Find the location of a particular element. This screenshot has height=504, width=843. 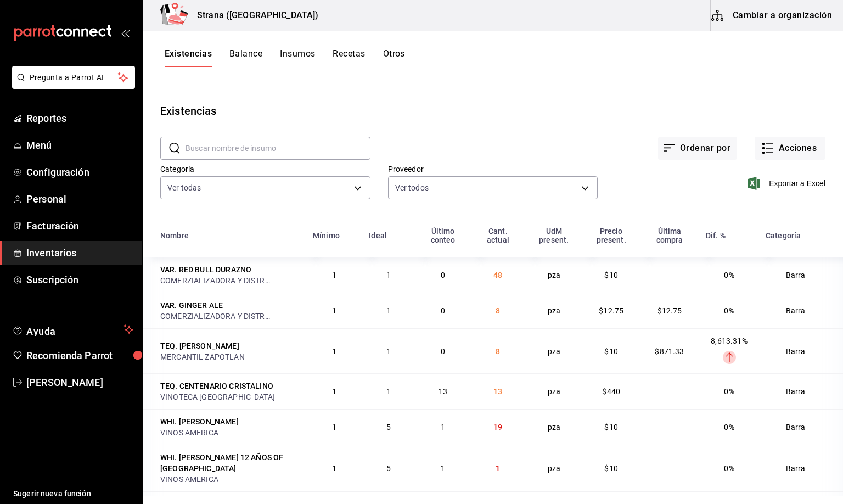

button: open_drawer_menu is located at coordinates (125, 33).